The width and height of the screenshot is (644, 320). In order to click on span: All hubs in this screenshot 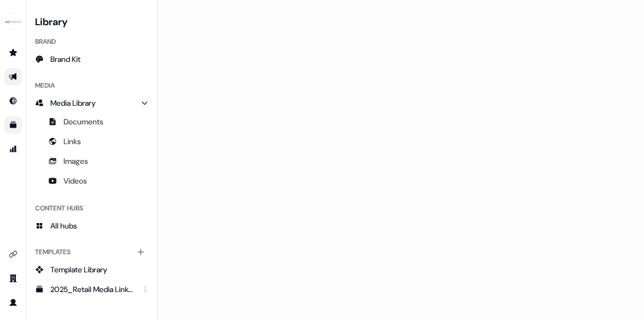, I will do `click(64, 225)`.